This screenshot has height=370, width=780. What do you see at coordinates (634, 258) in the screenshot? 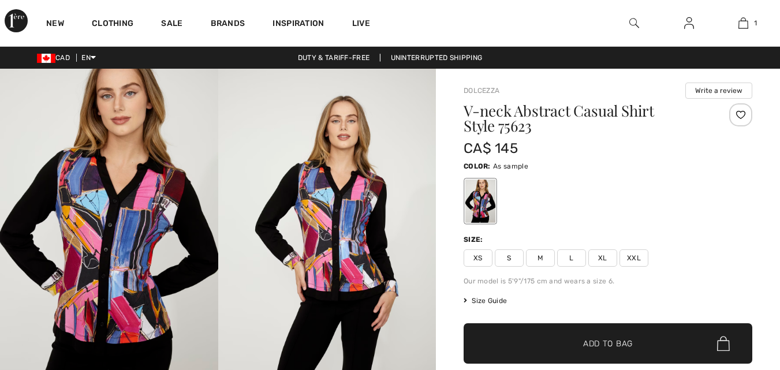
I see `span: XXL` at bounding box center [634, 258].